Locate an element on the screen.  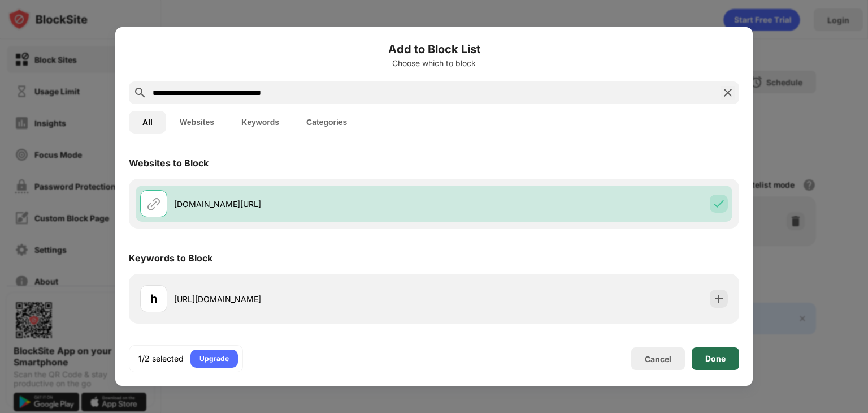
button: All is located at coordinates (148, 122).